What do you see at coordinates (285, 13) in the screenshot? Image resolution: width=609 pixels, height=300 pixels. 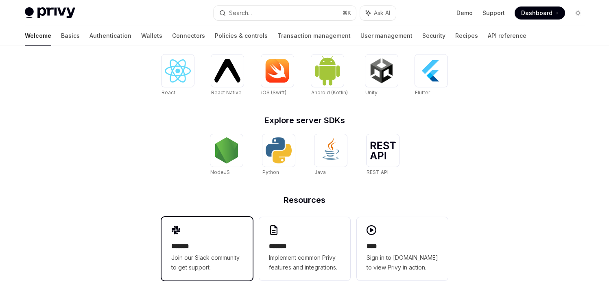 I see `button: Search...⌘K` at bounding box center [285, 13].